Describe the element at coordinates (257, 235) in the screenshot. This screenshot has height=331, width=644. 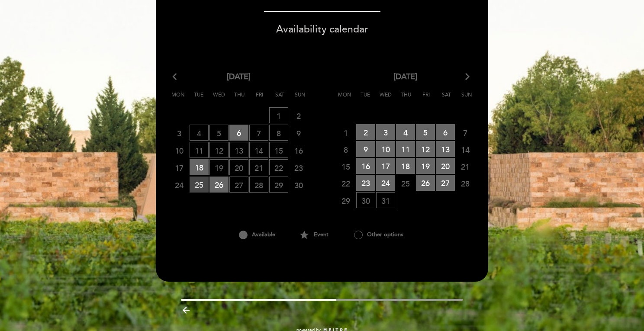
I see `div: Available` at that location.